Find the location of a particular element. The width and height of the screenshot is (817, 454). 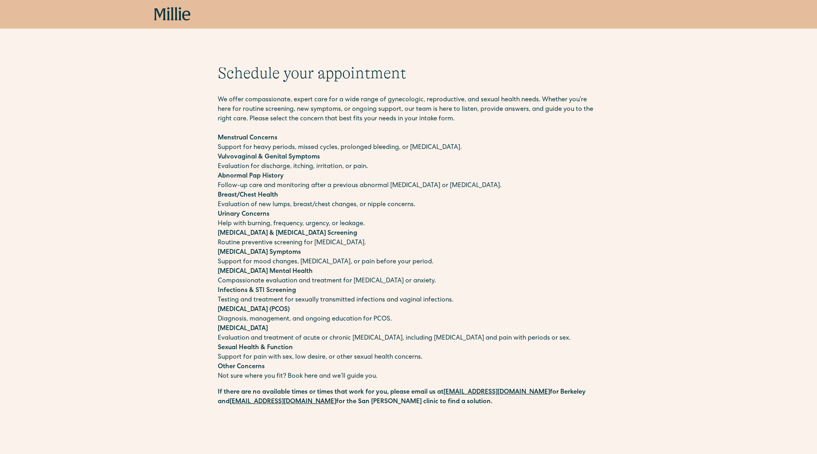

strong: Abnormal Pap History is located at coordinates (251, 176).